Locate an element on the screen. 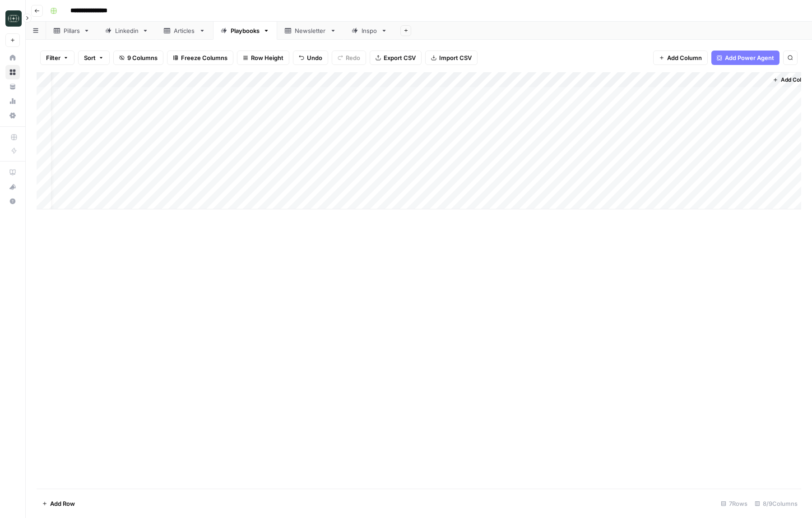 This screenshot has height=518, width=812. button: Help + Support is located at coordinates (12, 201).